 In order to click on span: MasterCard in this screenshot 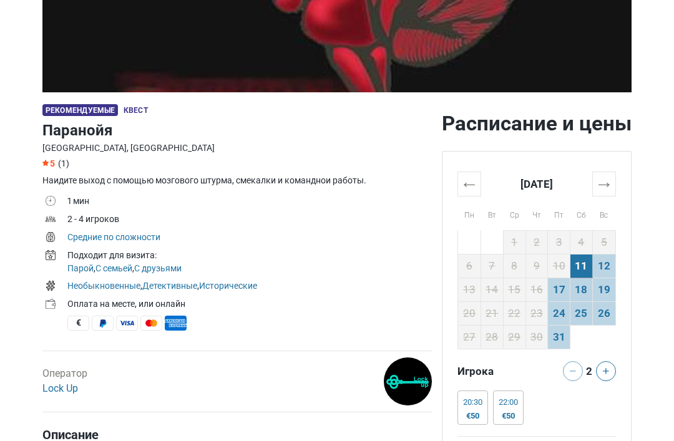, I will do `click(151, 324)`.